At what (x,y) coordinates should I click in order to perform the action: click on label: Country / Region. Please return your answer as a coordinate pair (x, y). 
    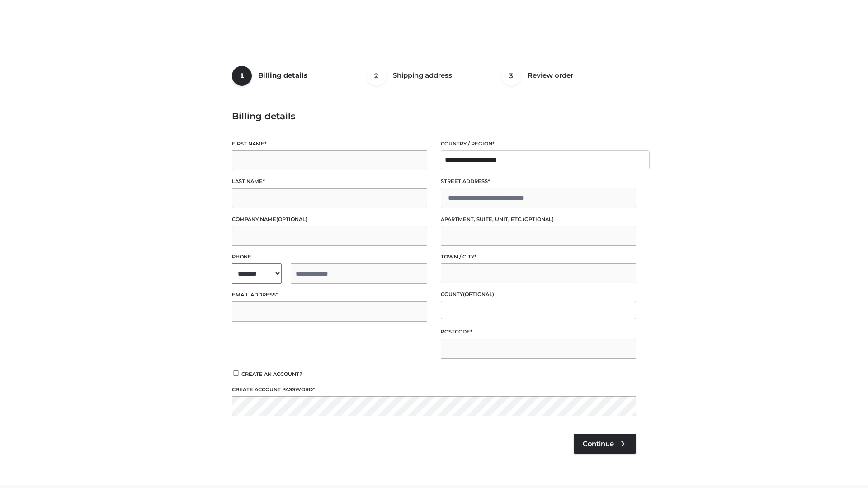
    Looking at the image, I should click on (538, 144).